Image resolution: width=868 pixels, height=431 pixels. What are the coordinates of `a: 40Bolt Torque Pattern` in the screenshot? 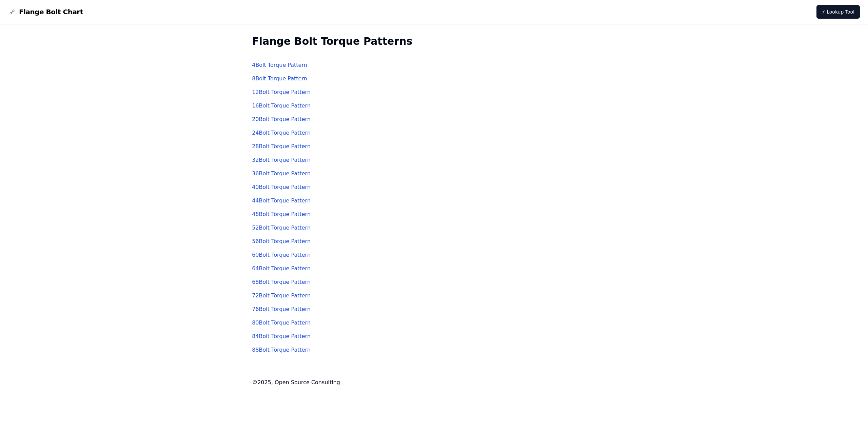 It's located at (281, 187).